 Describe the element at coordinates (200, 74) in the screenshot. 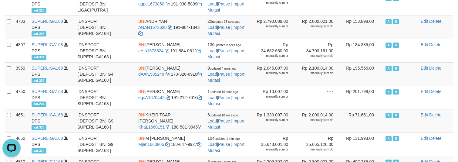

I see `a: Copy 1703266910 to clipboard` at that location.